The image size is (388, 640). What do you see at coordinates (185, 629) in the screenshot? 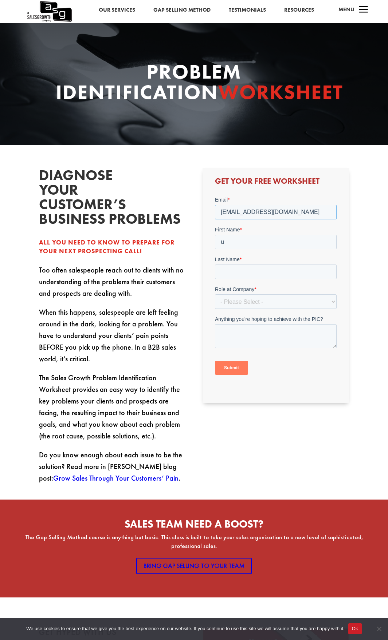
I see `span: We use cookies to ensure that we give you the best experience on our website. If you continue to ...` at bounding box center [185, 629].